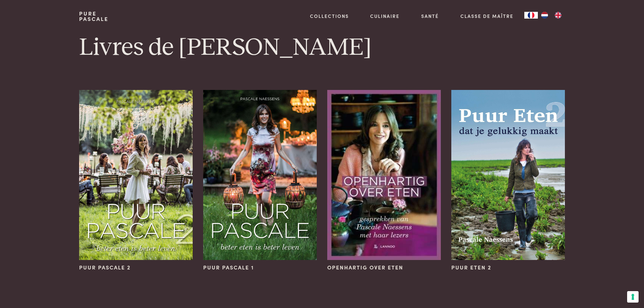 This screenshot has height=308, width=644. Describe the element at coordinates (544, 15) in the screenshot. I see `aside: Language selected: Français` at that location.